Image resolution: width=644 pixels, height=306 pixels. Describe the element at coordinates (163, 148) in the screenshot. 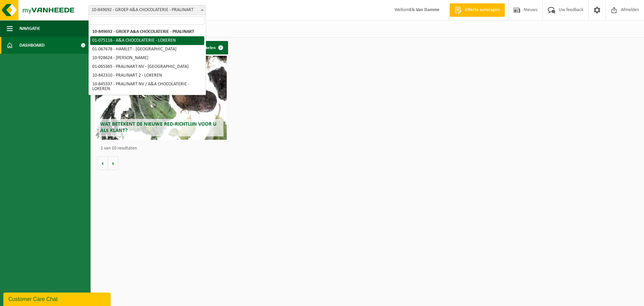

I see `p: 1 van 10 resultaten` at that location.